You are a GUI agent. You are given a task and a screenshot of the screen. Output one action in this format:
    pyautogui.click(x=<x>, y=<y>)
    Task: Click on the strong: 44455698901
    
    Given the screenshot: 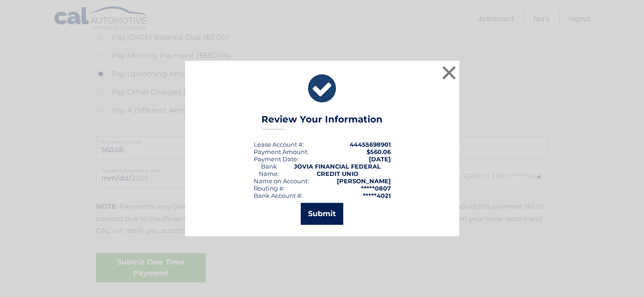 What is the action you would take?
    pyautogui.click(x=370, y=145)
    